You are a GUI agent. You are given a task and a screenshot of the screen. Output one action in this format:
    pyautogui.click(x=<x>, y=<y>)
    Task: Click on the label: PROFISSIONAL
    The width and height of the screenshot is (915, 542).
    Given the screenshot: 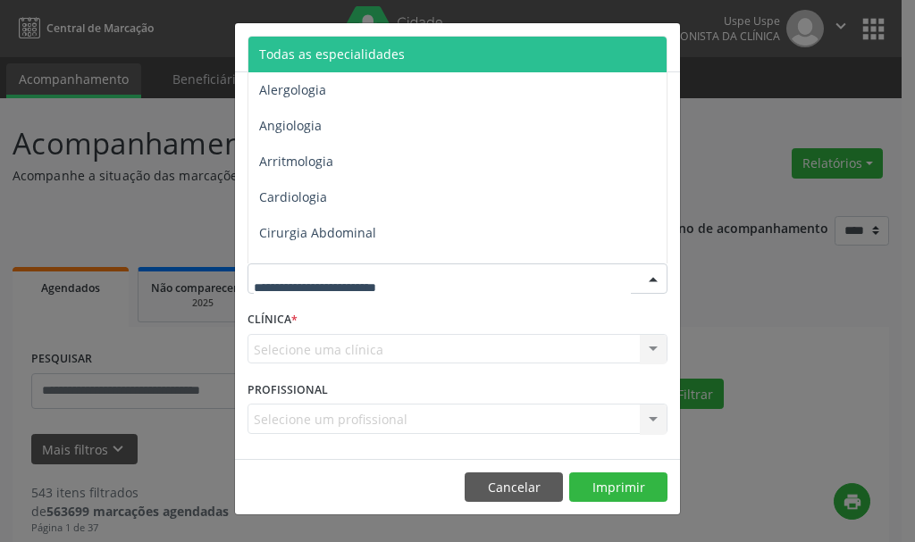 What is the action you would take?
    pyautogui.click(x=288, y=390)
    